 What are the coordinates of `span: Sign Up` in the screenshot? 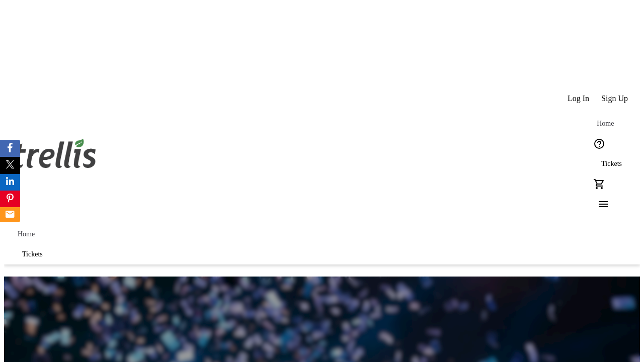 It's located at (614, 99).